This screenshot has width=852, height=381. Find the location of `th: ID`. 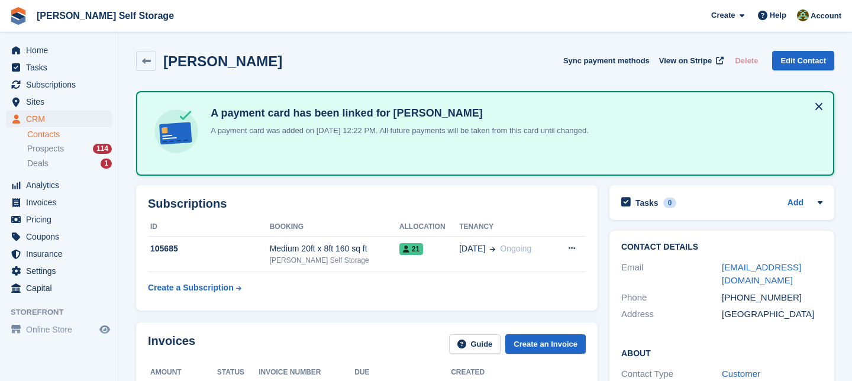

th: ID is located at coordinates (209, 227).